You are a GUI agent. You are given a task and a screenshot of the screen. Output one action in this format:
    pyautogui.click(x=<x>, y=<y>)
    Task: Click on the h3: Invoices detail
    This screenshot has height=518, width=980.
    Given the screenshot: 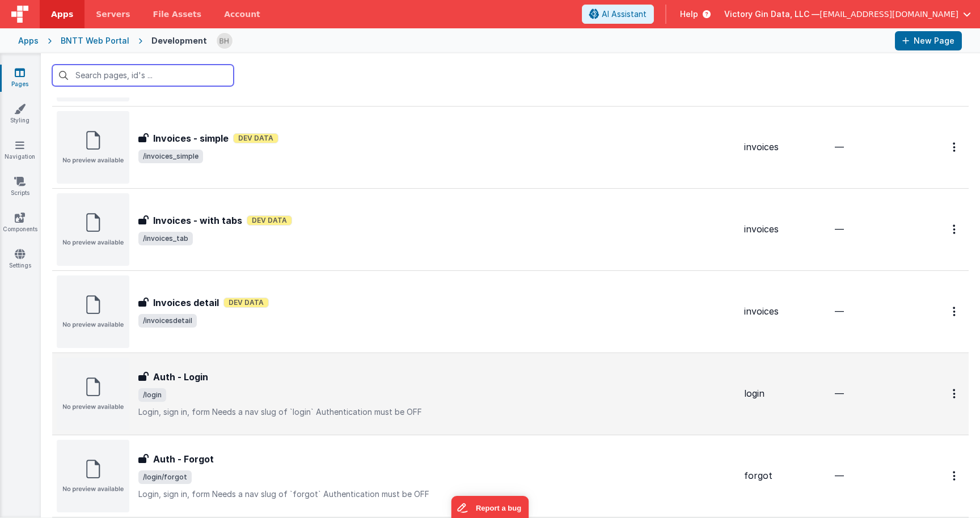 What is the action you would take?
    pyautogui.click(x=186, y=303)
    